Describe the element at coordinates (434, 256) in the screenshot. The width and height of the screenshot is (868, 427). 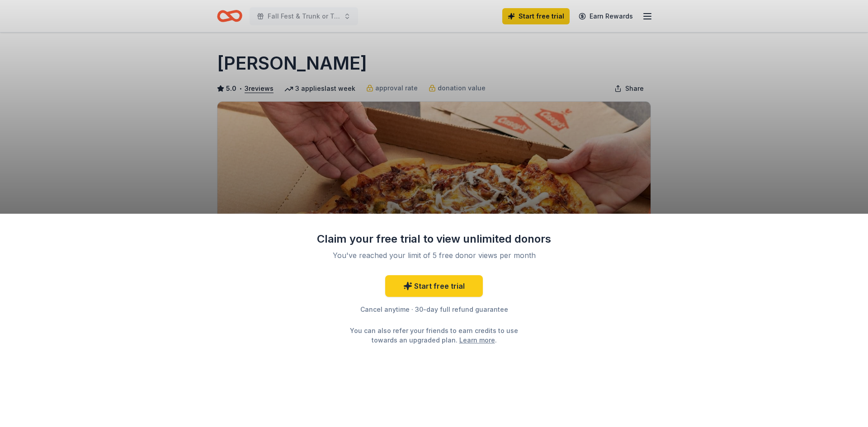
I see `div: You've reached your limit of 5 free donor views per month` at that location.